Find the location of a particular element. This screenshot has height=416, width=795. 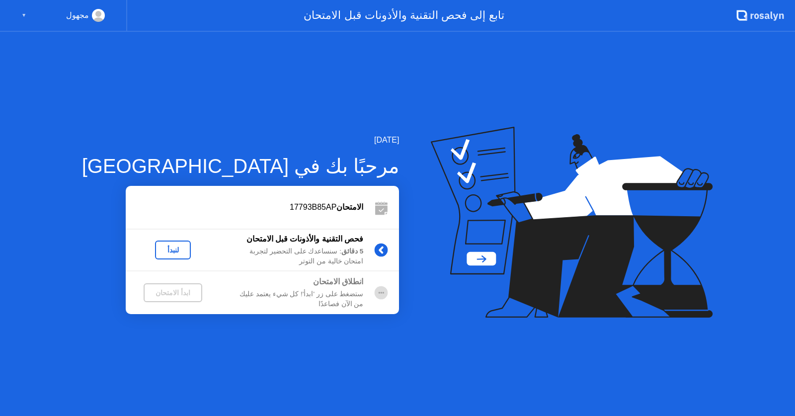

div: : سنساعدك على التحضير لتجربة امتحان خالية من التوتر is located at coordinates (292, 256).